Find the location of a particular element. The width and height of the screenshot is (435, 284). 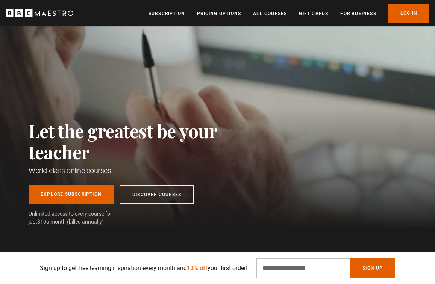

span: 10% off is located at coordinates (197, 268).